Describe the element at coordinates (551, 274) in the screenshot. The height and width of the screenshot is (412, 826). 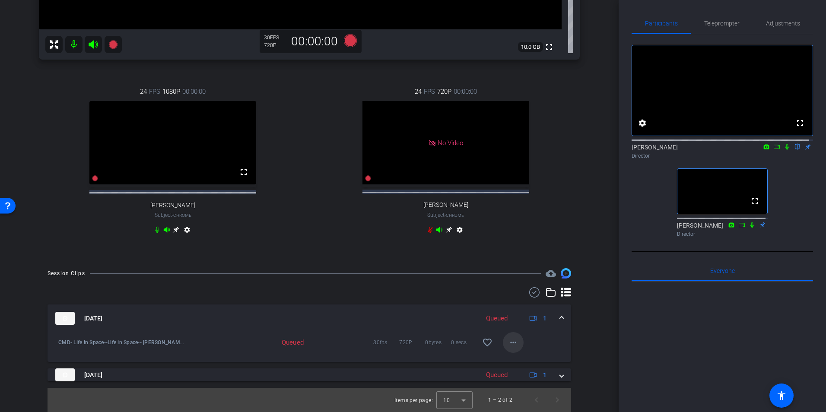
I see `mat-icon: cloud_upload` at that location.